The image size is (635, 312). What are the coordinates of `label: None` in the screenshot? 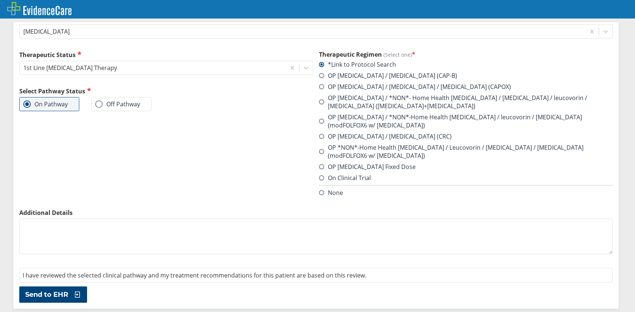 It's located at (331, 193).